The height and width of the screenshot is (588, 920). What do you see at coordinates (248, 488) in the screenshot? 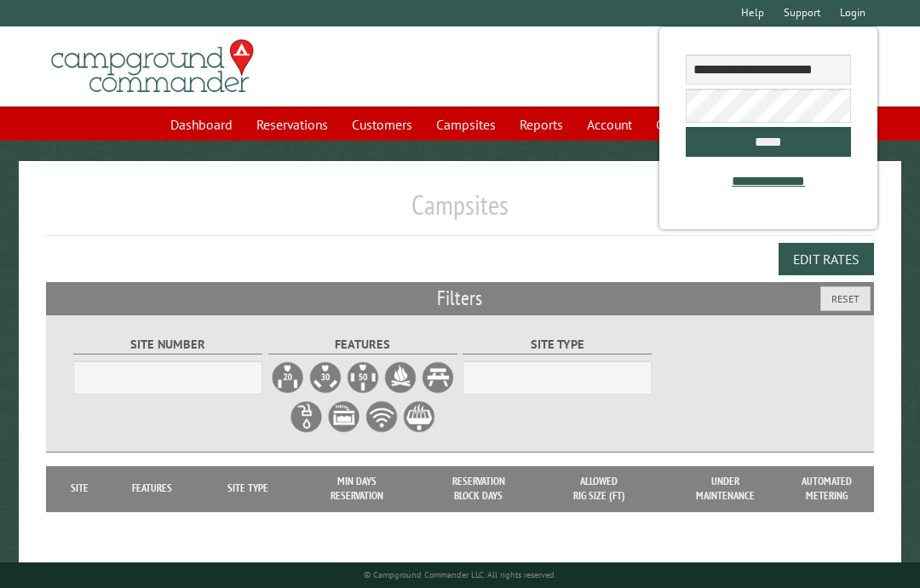
I see `th: Site Type` at bounding box center [248, 488].